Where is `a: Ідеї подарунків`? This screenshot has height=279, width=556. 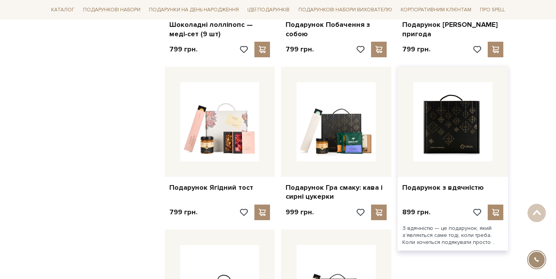
a: Ідеї подарунків is located at coordinates (268, 10).